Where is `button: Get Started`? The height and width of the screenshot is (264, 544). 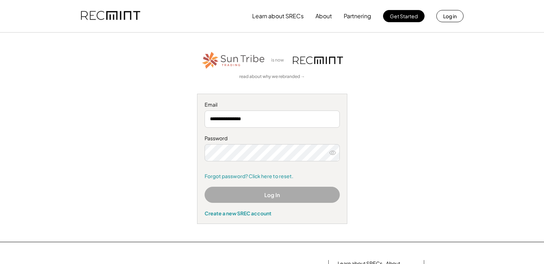
button: Get Started is located at coordinates (404, 16).